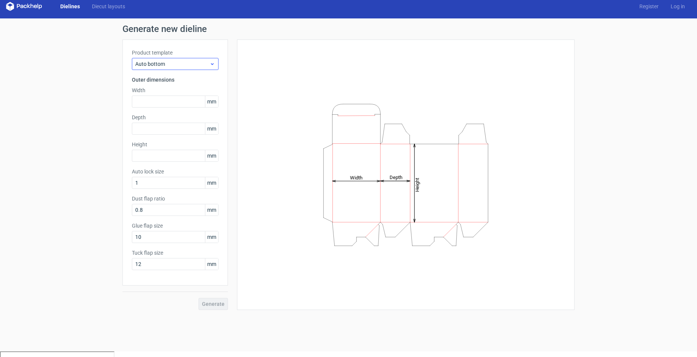 The height and width of the screenshot is (357, 697). I want to click on label: Tuck flap size, so click(175, 253).